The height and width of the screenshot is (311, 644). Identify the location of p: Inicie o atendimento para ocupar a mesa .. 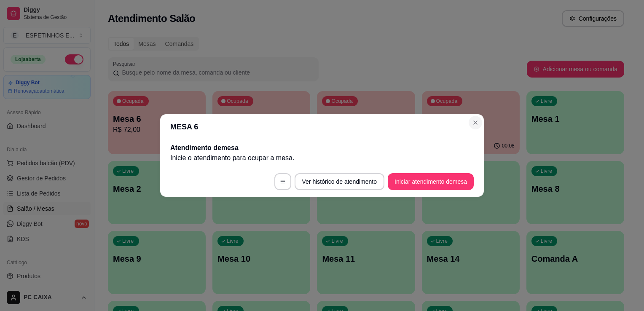
(322, 158).